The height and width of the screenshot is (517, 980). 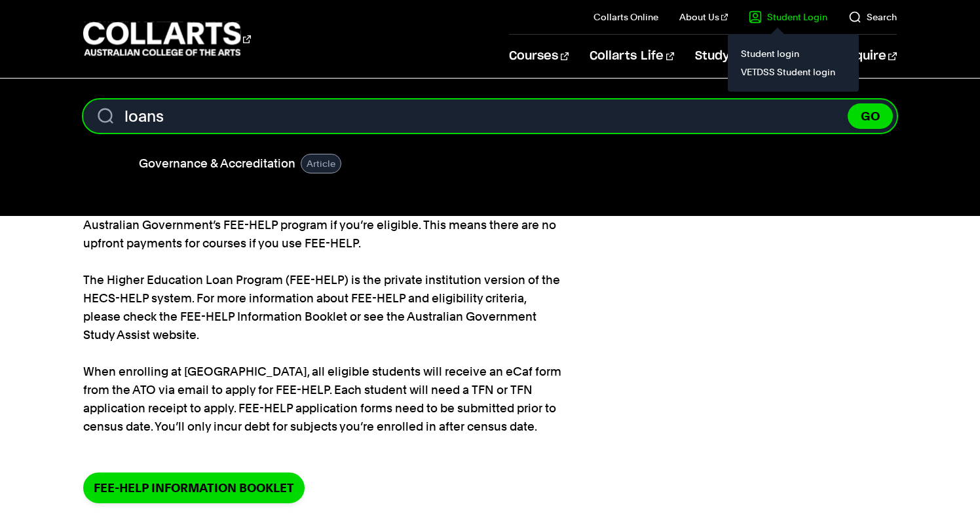 What do you see at coordinates (788, 17) in the screenshot?
I see `a: Student Login` at bounding box center [788, 17].